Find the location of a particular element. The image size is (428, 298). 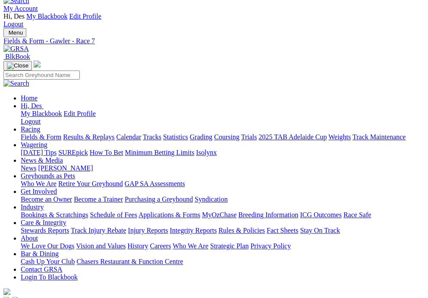

a: Contact GRSA is located at coordinates (41, 269).